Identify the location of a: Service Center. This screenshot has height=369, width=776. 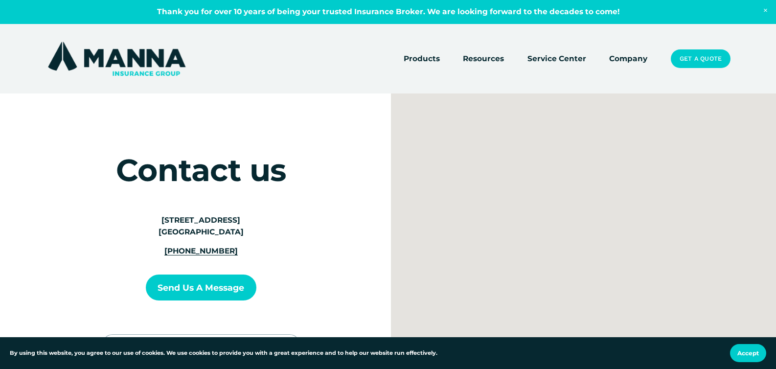
(557, 59).